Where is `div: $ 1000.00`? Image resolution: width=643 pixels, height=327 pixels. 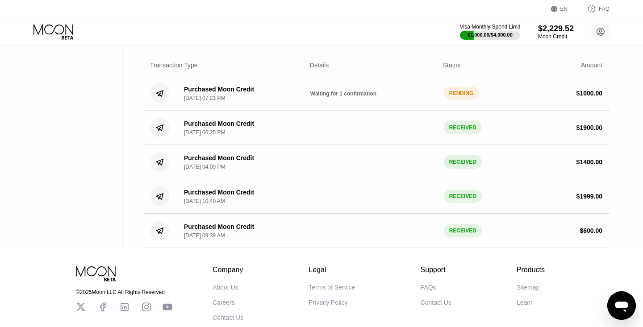
div: $ 1000.00 is located at coordinates (589, 93).